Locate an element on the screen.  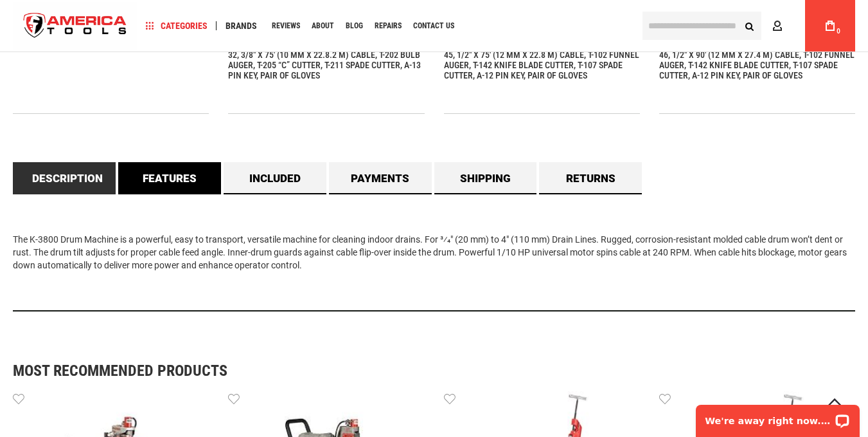
div: The K-3800 Drum Machine is a powerful, easy to transport, versatile machine for cleaning indoor d... is located at coordinates (434, 252).